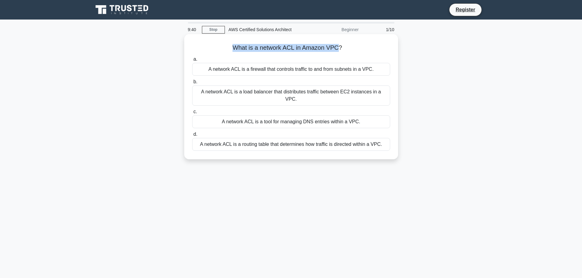 This screenshot has width=582, height=278. Describe the element at coordinates (291, 122) in the screenshot. I see `div: A network ACL is a tool for managing DNS entries within a VPC.` at that location.